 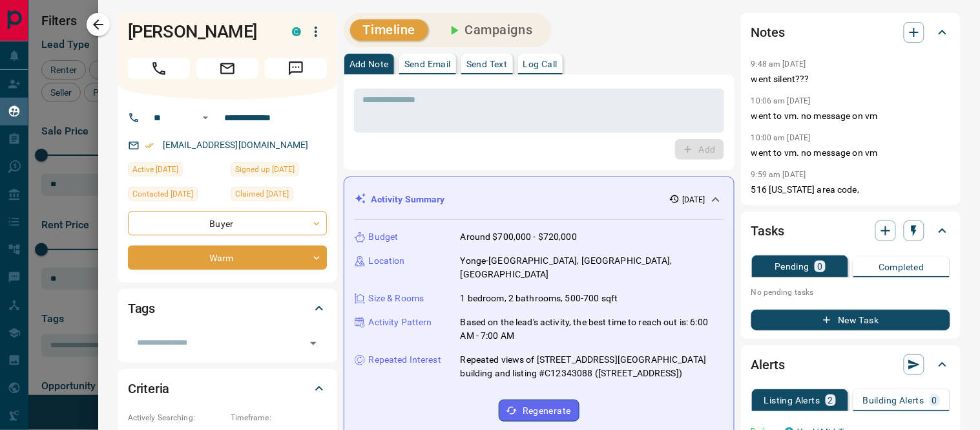 What do you see at coordinates (901, 267) in the screenshot?
I see `p: Completed` at bounding box center [901, 267].